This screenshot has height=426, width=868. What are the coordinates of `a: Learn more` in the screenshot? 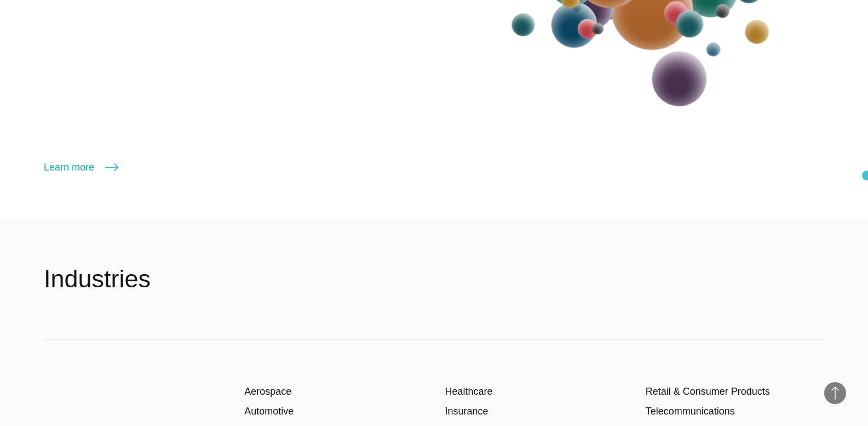 It's located at (81, 167).